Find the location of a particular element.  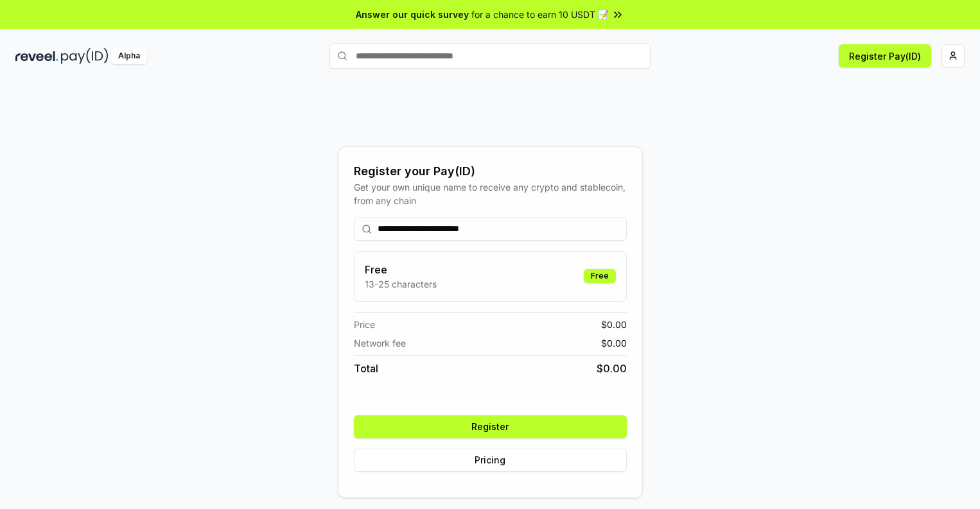

button: Register is located at coordinates (490, 427).